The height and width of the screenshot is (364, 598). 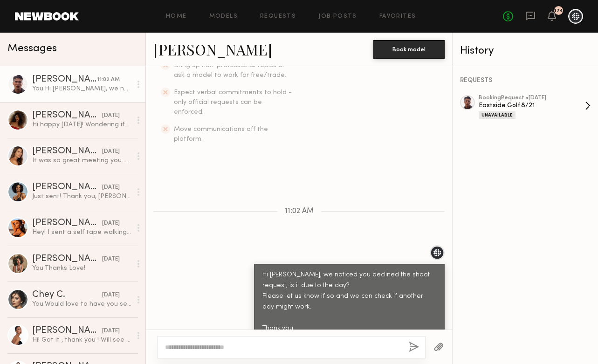 I want to click on div: Hey! I sent a self tape walking video. It looks blurry from my end of the email. Let me know if i..., so click(x=82, y=232).